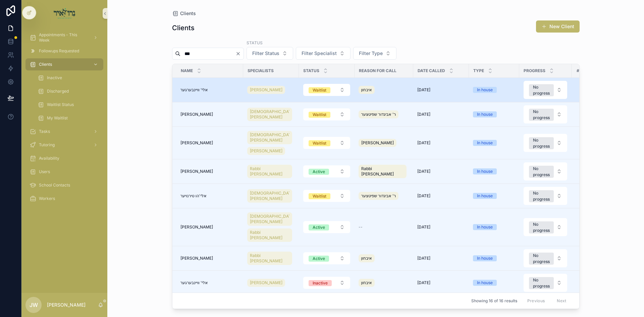  I want to click on span: Users, so click(44, 172).